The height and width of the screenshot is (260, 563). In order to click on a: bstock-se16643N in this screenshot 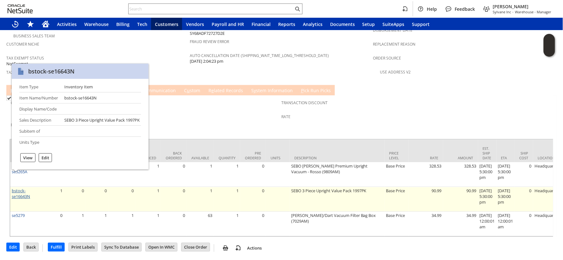, I will do `click(21, 193)`.